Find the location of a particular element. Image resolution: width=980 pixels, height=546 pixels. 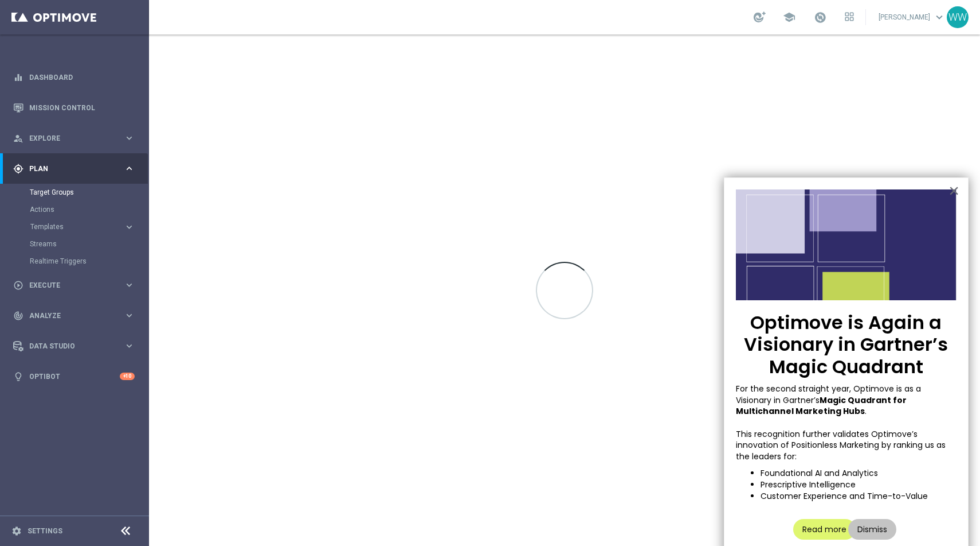

a: Actions is located at coordinates (74, 209).